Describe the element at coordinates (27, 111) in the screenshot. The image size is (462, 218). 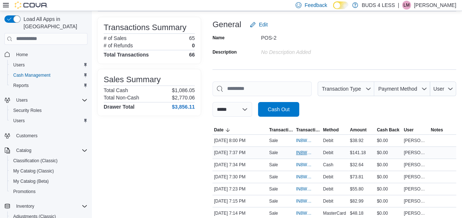
I see `a: Security Roles` at that location.